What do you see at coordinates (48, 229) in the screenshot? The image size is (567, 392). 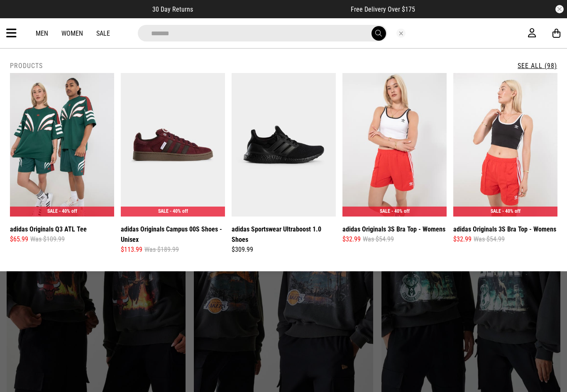 I see `a: adidas Originals Q3 ATL Tee` at bounding box center [48, 229].